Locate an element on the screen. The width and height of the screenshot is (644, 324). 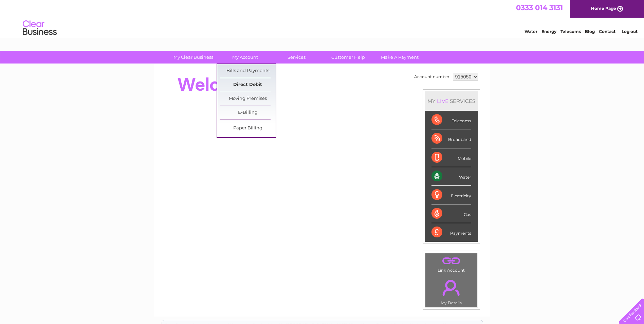
td: My Details is located at coordinates (451, 291).